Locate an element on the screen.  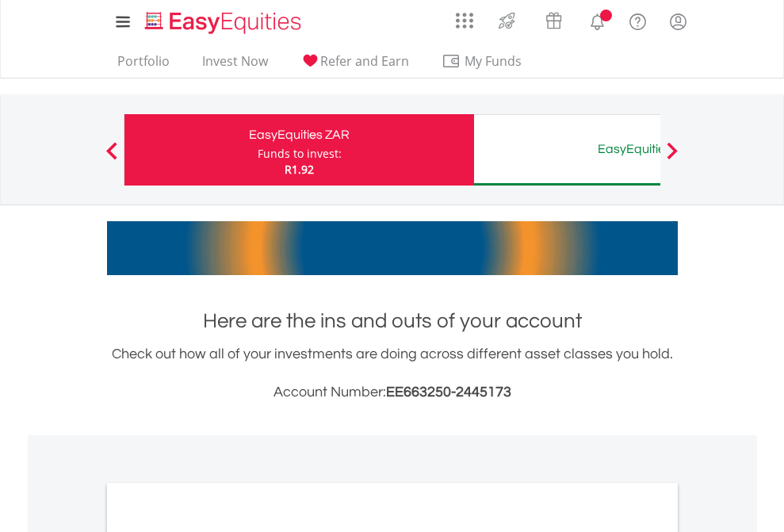
button: Previous is located at coordinates (112, 157).